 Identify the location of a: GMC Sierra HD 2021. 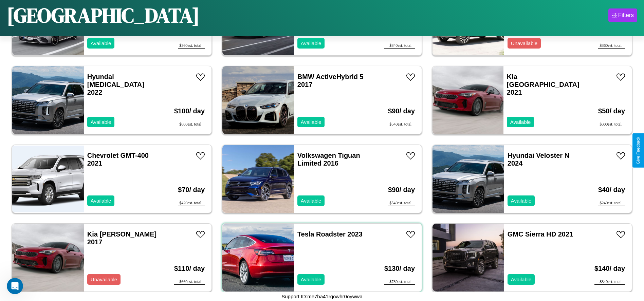
(540, 234).